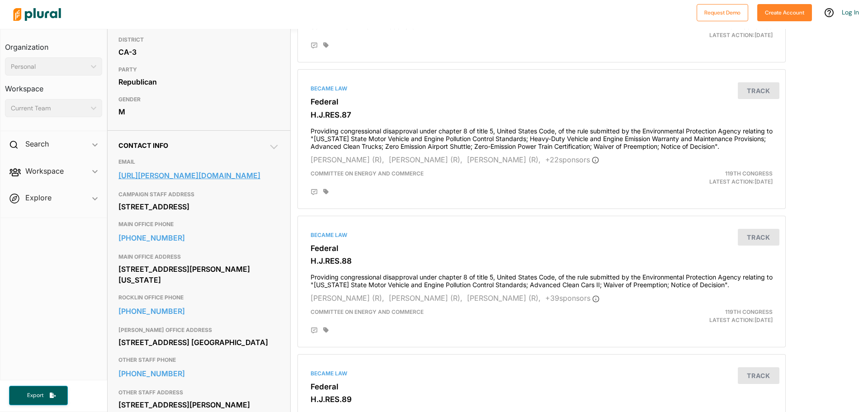 The image size is (868, 412). What do you see at coordinates (572, 160) in the screenshot?
I see `span: + 22 sponsor s` at bounding box center [572, 160].